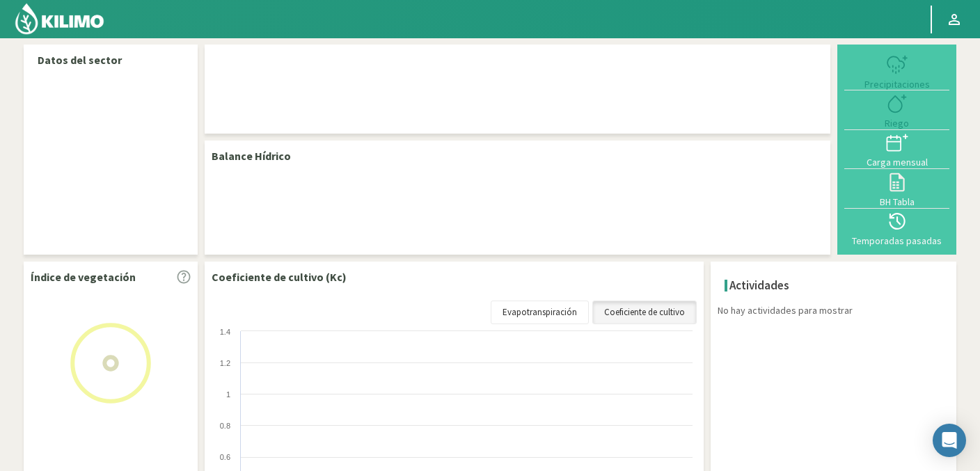 The height and width of the screenshot is (471, 980). I want to click on img: Loading..., so click(111, 363).